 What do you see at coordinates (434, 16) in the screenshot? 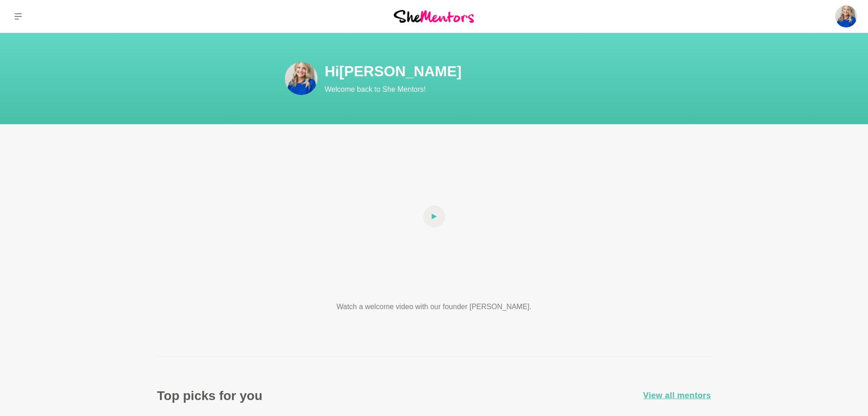
I see `img: She Mentors Logo` at bounding box center [434, 16].